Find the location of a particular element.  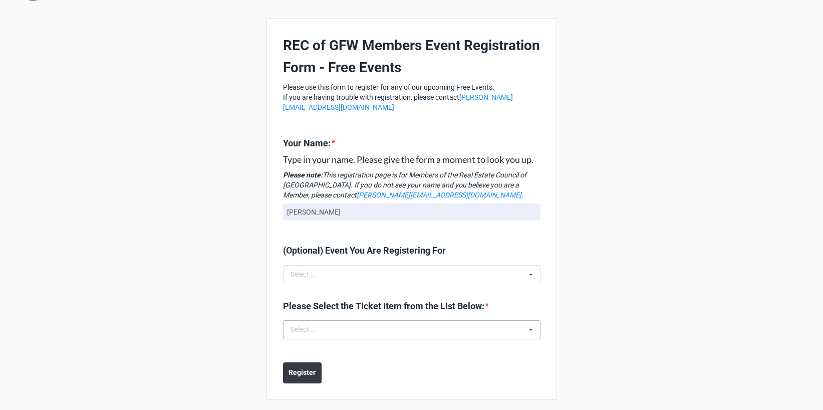

p: Please use this form to register for any of our upcoming Free Events. If you are having trouble w... is located at coordinates (412, 97).